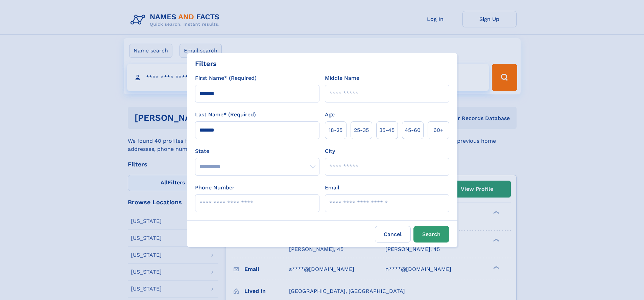  Describe the element at coordinates (332, 188) in the screenshot. I see `label: Email` at that location.